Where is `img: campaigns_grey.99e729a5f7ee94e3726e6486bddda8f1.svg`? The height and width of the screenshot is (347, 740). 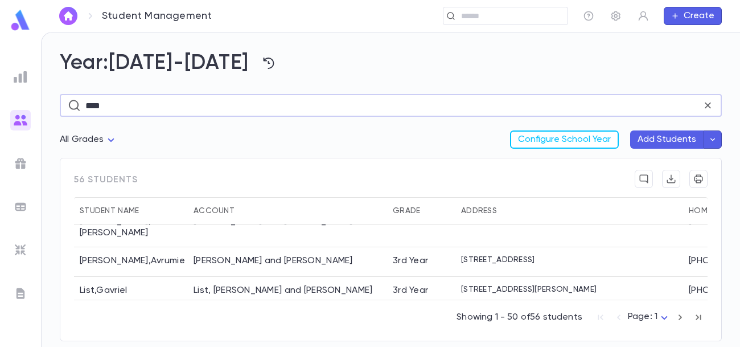 img: campaigns_grey.99e729a5f7ee94e3726e6486bddda8f1.svg is located at coordinates (21, 163).